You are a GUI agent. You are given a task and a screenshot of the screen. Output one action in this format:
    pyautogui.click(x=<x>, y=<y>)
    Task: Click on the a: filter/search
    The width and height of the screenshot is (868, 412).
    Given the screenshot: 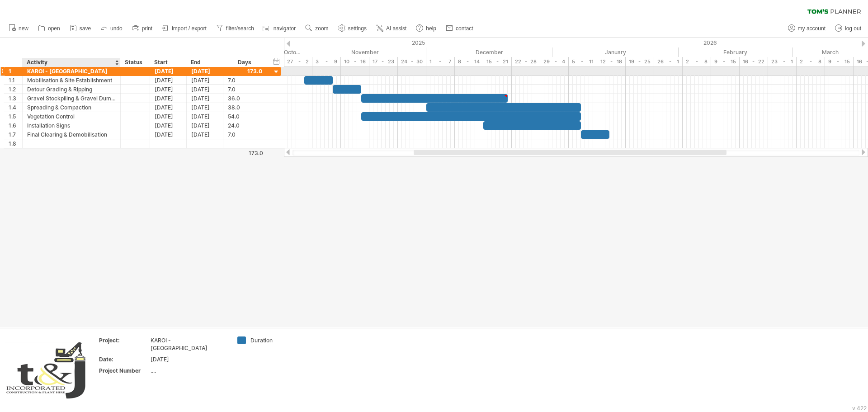 What is the action you would take?
    pyautogui.click(x=235, y=28)
    